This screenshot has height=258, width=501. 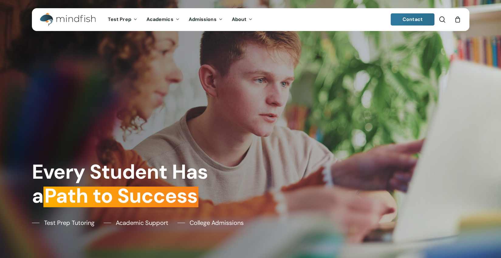 I want to click on a: Test Prep Tutoring, so click(x=63, y=223).